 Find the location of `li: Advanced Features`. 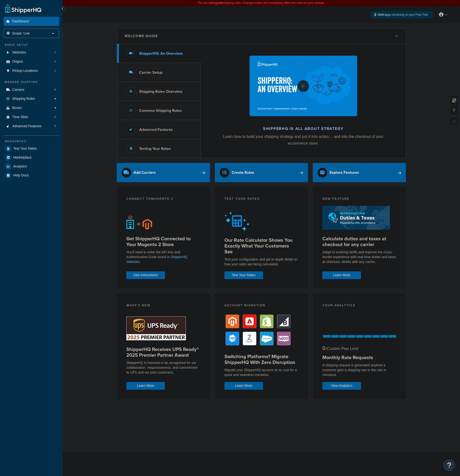

li: Advanced Features is located at coordinates (31, 126).